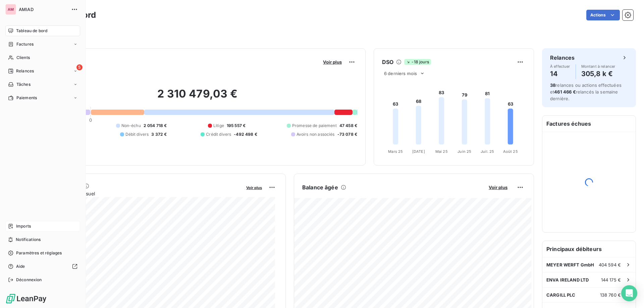  I want to click on tspan: Mai 25, so click(442, 152).